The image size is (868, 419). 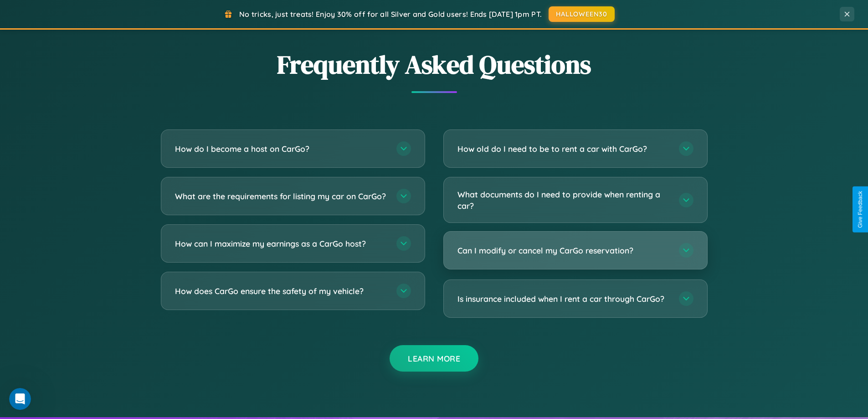 I want to click on h3: How can I maximize my earnings as a CarGo host?, so click(x=281, y=244).